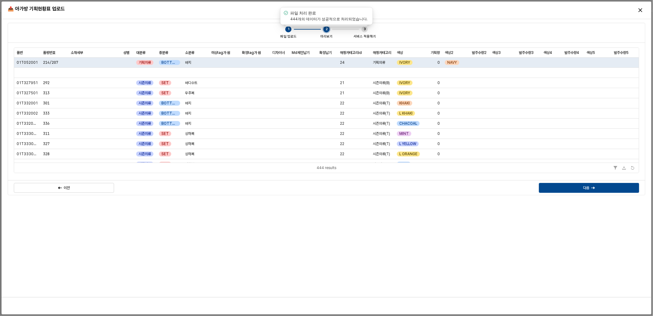 This screenshot has height=316, width=653. Describe the element at coordinates (587, 188) in the screenshot. I see `p: 다음` at that location.